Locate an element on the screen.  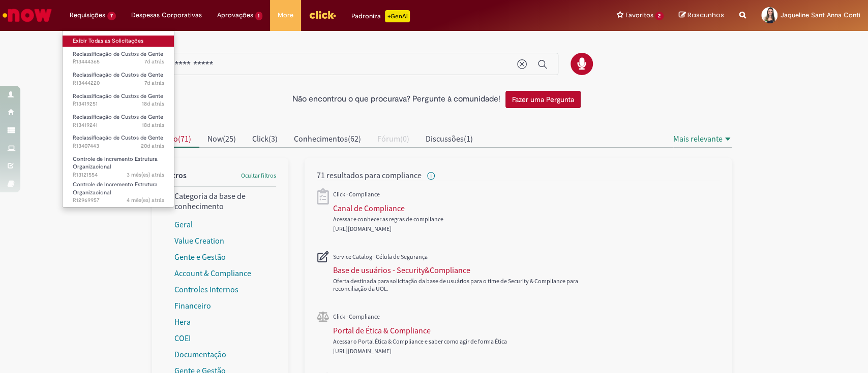
time: 25/08/2025 13:51:56 is located at coordinates (154, 61).